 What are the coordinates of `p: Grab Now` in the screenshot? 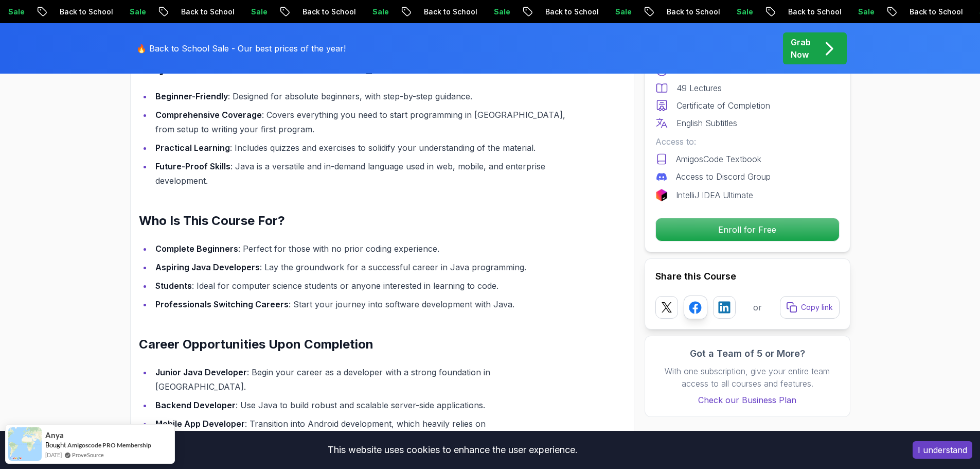 It's located at (801, 49).